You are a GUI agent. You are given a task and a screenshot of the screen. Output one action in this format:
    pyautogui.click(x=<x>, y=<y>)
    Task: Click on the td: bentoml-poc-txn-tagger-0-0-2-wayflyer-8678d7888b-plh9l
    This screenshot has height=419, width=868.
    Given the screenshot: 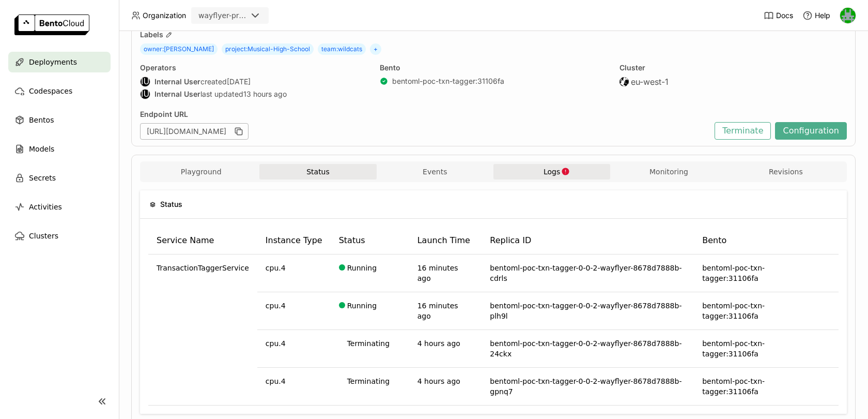 What is the action you would take?
    pyautogui.click(x=588, y=311)
    